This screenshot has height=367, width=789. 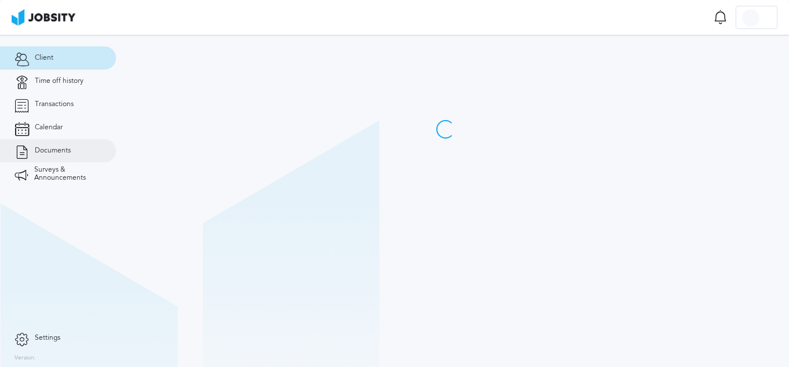 I want to click on span: Time off history, so click(x=59, y=81).